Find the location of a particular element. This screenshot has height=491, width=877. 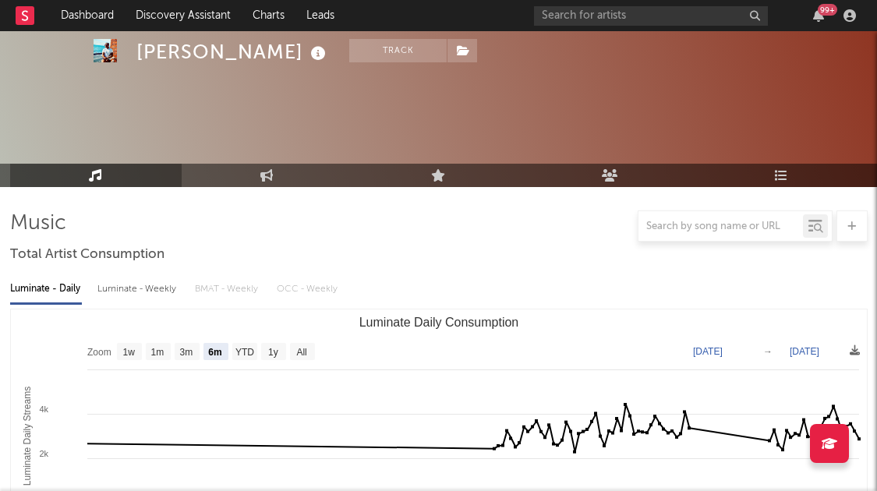

text: Luminate Daily Streams is located at coordinates (27, 436).